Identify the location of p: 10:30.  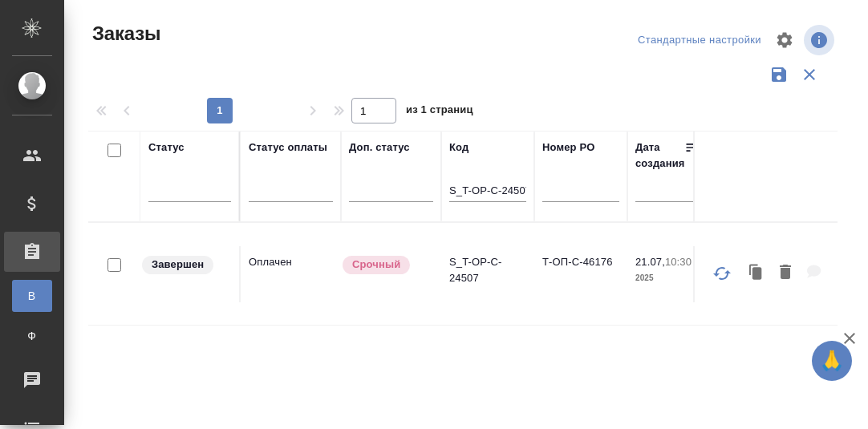
(677, 261).